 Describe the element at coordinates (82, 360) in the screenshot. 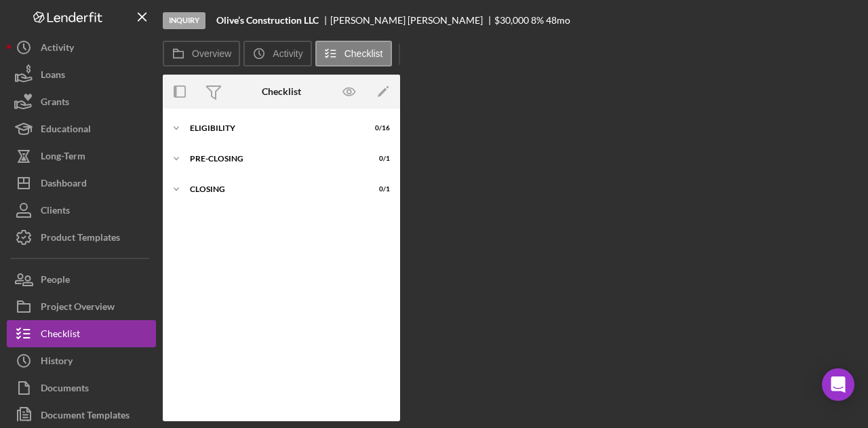

I see `a: History` at that location.